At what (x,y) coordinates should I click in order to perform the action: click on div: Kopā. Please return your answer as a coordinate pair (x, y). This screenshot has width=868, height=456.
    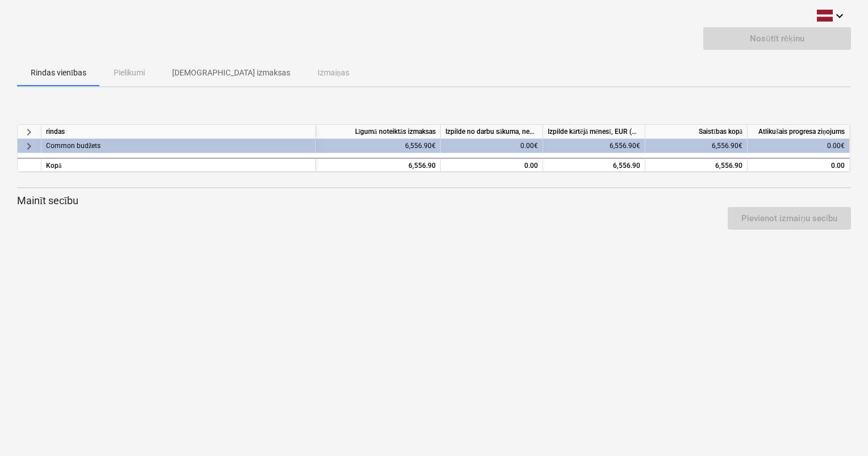
    Looking at the image, I should click on (179, 165).